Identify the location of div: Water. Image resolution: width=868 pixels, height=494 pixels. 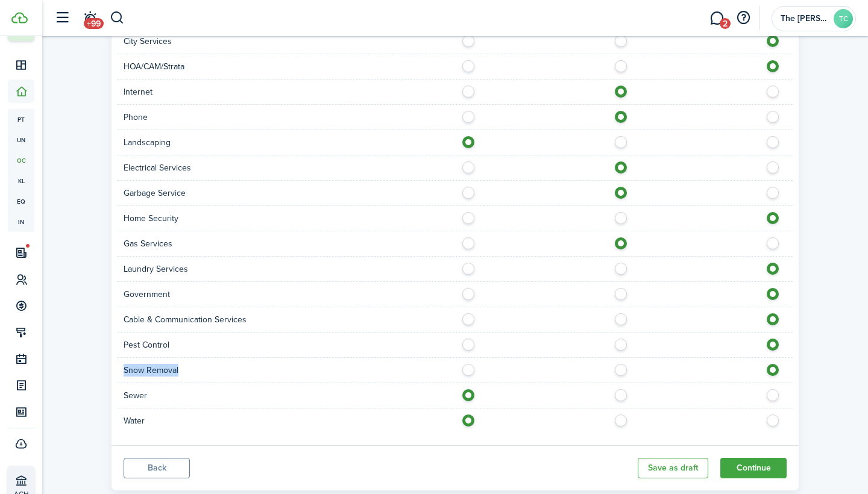
(286, 420).